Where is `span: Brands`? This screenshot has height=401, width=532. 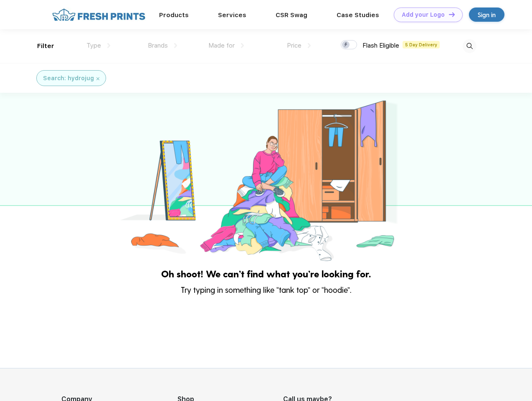
span: Brands is located at coordinates (158, 46).